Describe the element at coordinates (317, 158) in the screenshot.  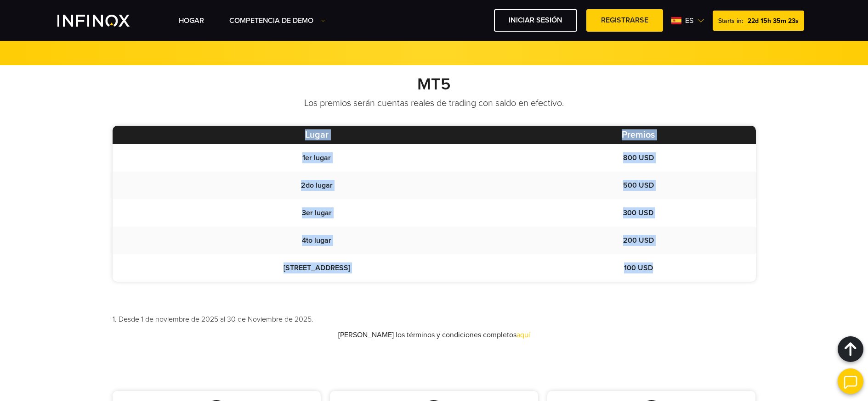
I see `span: 1er lugar` at that location.